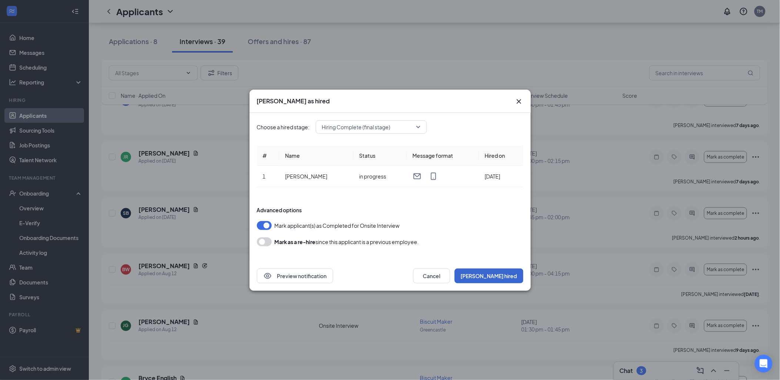 Image resolution: width=780 pixels, height=380 pixels. I want to click on th: Name, so click(316, 155).